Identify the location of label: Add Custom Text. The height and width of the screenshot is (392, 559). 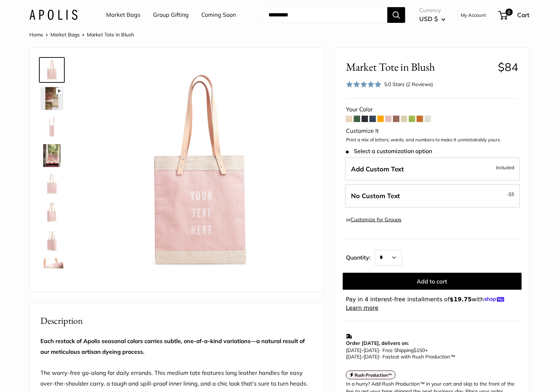
(432, 169).